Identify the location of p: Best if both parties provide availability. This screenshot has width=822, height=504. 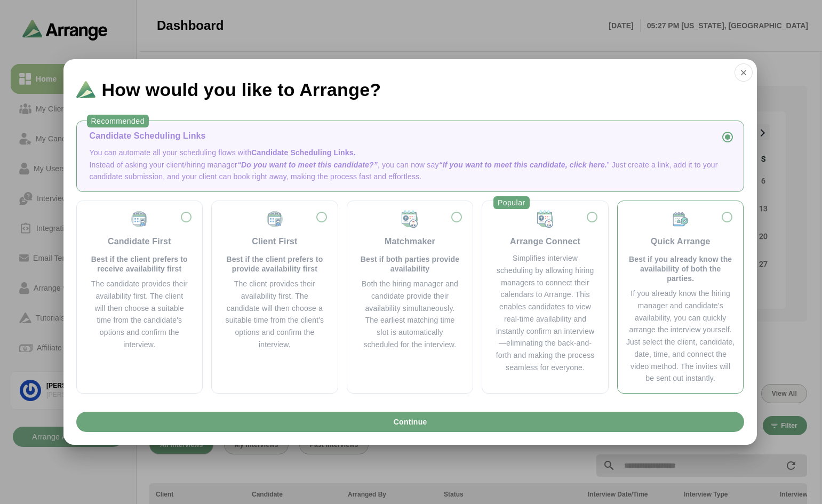
(410, 264).